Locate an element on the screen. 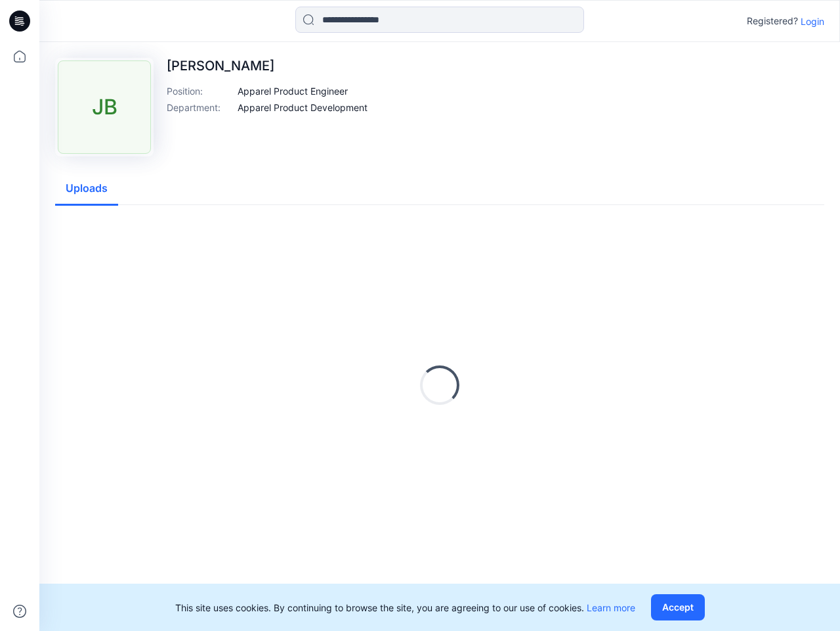 This screenshot has height=631, width=840. a: Learn more is located at coordinates (611, 607).